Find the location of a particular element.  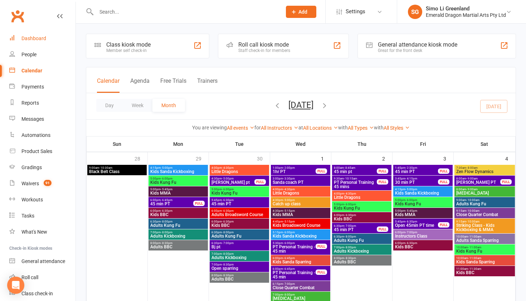

span: Kids Sanda Sparring is located at coordinates (484, 262).